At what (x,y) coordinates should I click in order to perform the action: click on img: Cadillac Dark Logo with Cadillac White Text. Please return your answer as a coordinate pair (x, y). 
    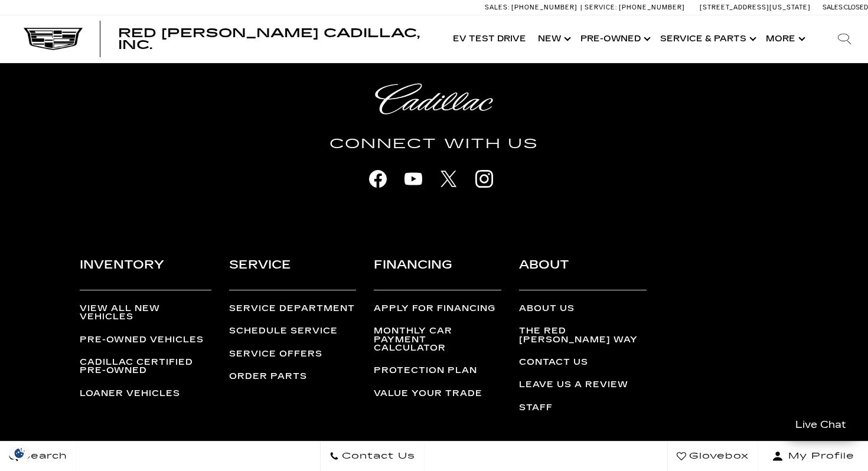
    Looking at the image, I should click on (53, 39).